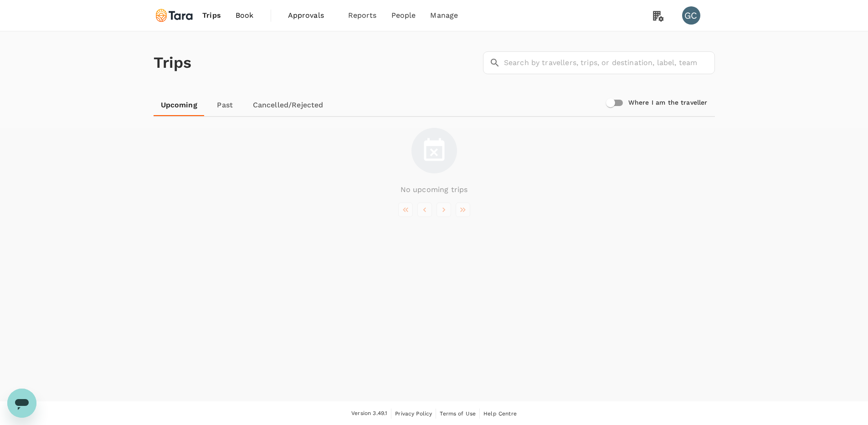 Image resolution: width=868 pixels, height=425 pixels. I want to click on span: Manage, so click(443, 15).